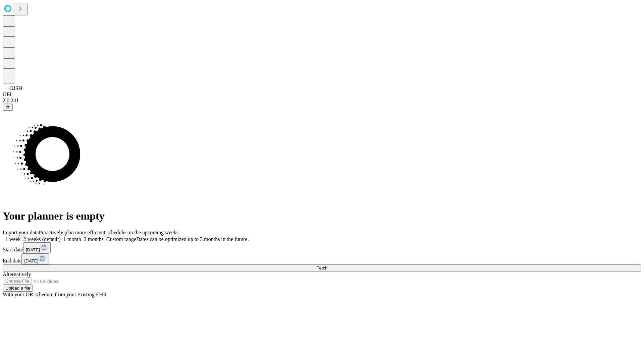 This screenshot has width=644, height=362. Describe the element at coordinates (322, 216) in the screenshot. I see `h1: Your planner is empty` at that location.